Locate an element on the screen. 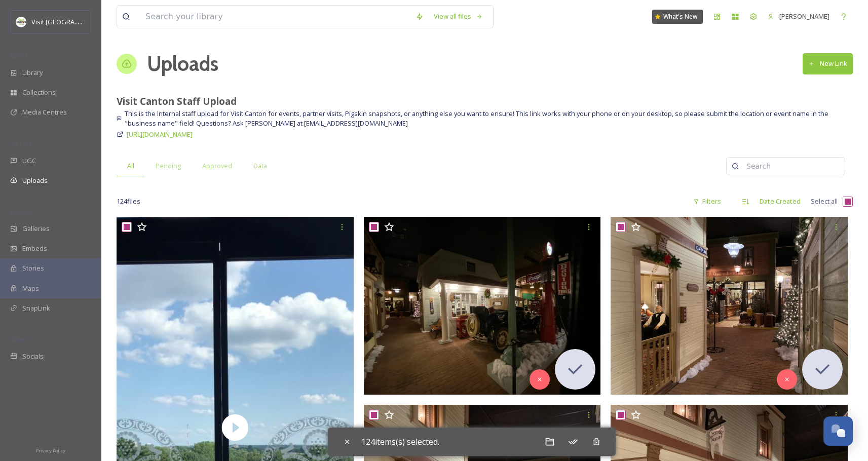 The height and width of the screenshot is (461, 868). span: Approved is located at coordinates (217, 166).